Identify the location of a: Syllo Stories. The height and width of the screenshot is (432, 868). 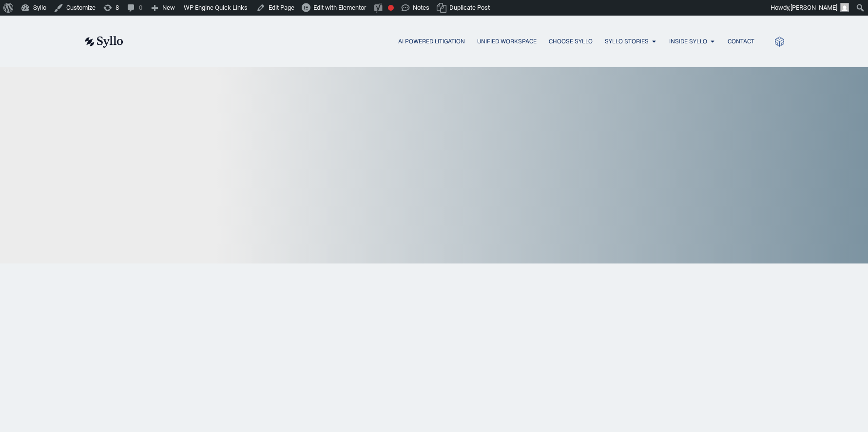
(627, 42).